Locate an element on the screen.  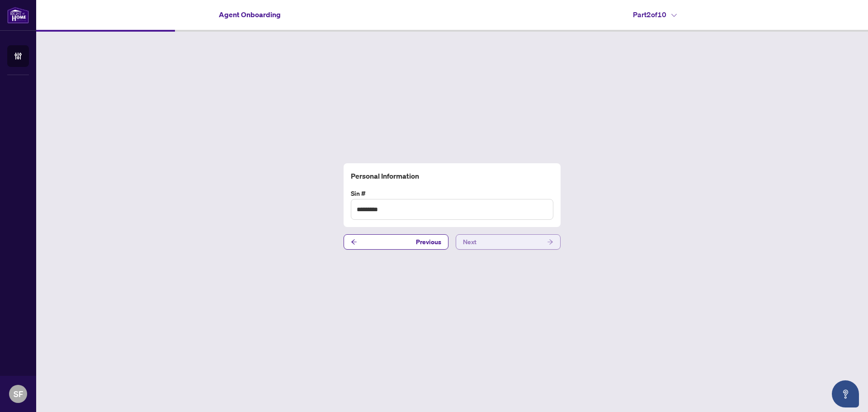
h4: Part 2 of 10 is located at coordinates (655, 14).